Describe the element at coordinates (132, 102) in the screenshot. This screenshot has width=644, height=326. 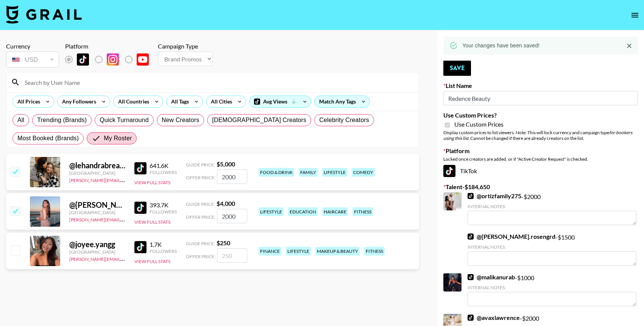
I see `div: All Countries` at that location.